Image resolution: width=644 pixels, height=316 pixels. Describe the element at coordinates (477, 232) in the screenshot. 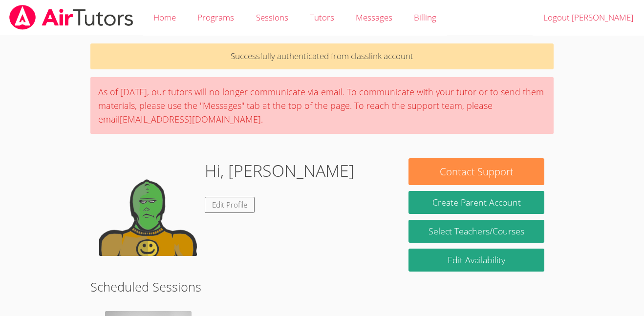

I see `a: Select Teachers/Courses` at that location.